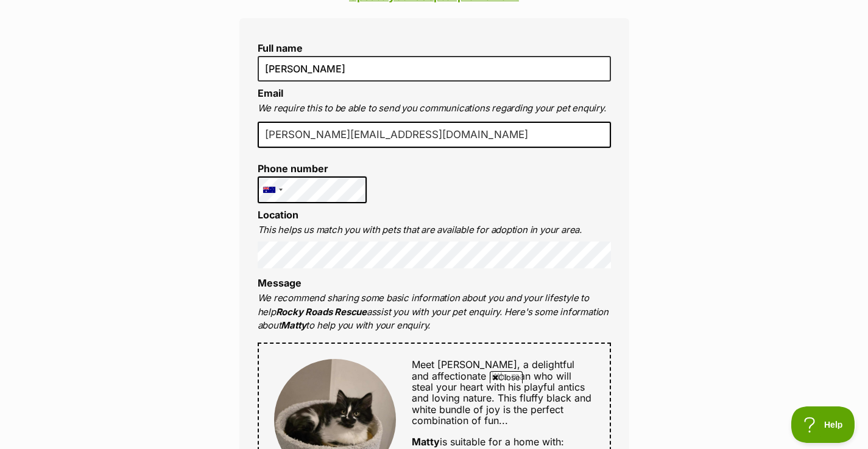 The image size is (868, 449). I want to click on label: Email, so click(271, 93).